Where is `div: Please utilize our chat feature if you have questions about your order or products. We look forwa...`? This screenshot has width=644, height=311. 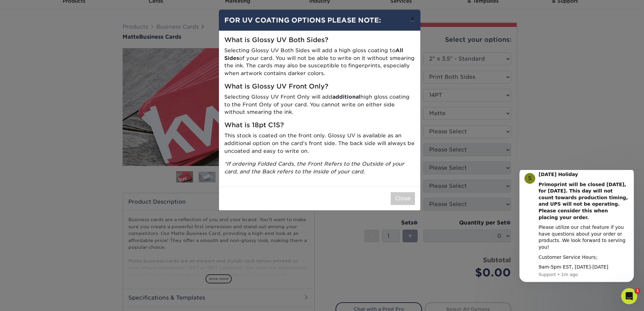
div: Please utilize our chat feature if you have questions about your order or products. We look forwa... is located at coordinates (74, 67).